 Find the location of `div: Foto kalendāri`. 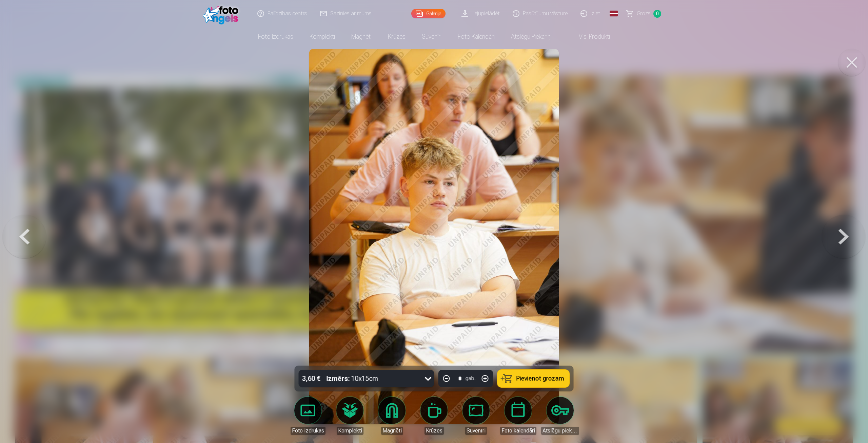

div: Foto kalendāri is located at coordinates (518, 431).